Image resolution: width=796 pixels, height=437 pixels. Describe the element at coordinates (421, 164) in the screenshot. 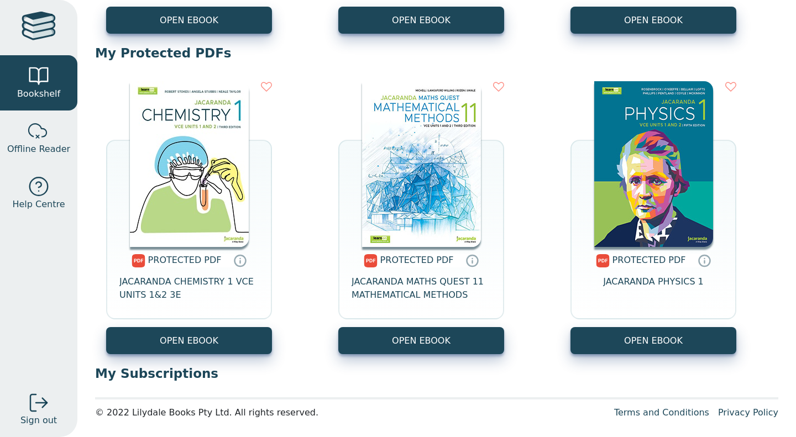

I see `img: 7d5df96f-a6f2-4f05-9c2a-d28d402b2132.jpg` at that location.